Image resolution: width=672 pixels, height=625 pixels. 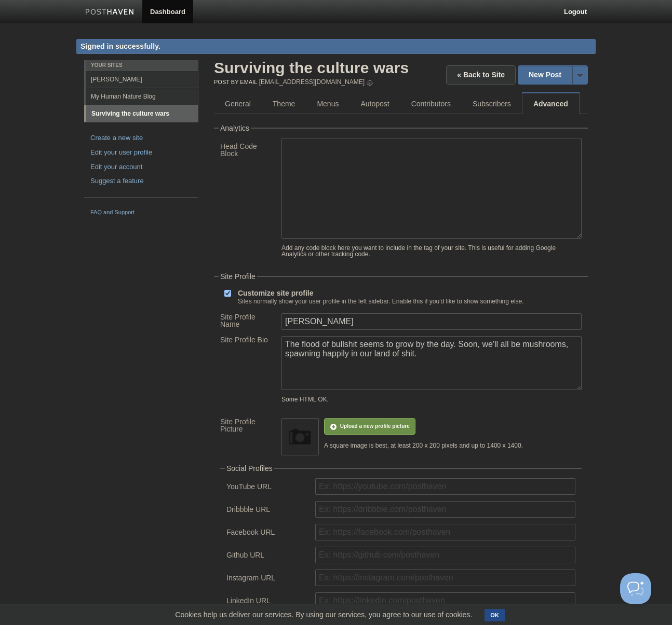 What do you see at coordinates (336, 46) in the screenshot?
I see `div: Signed in successfully.` at bounding box center [336, 46].